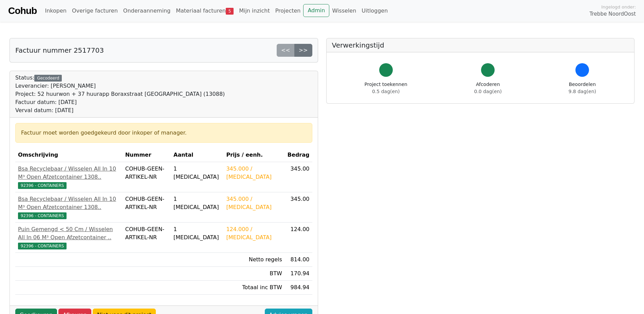 This screenshot has height=314, width=644. I want to click on div: Gecodeerd, so click(48, 78).